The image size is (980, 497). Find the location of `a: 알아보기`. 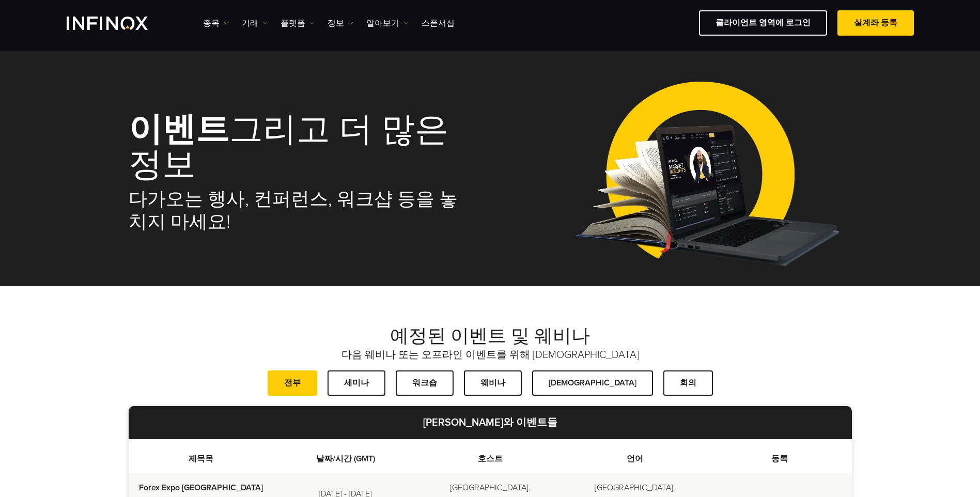

a: 알아보기 is located at coordinates (388, 23).